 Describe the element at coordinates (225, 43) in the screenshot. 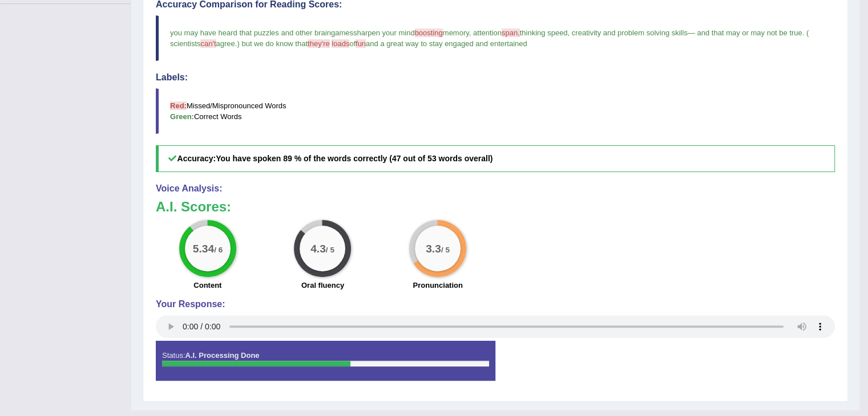

I see `span: agree` at that location.